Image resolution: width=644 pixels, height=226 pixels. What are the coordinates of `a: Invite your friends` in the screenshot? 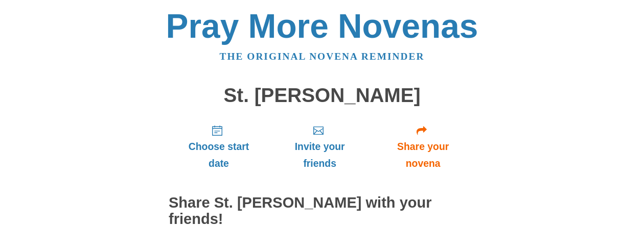 It's located at (320, 147).